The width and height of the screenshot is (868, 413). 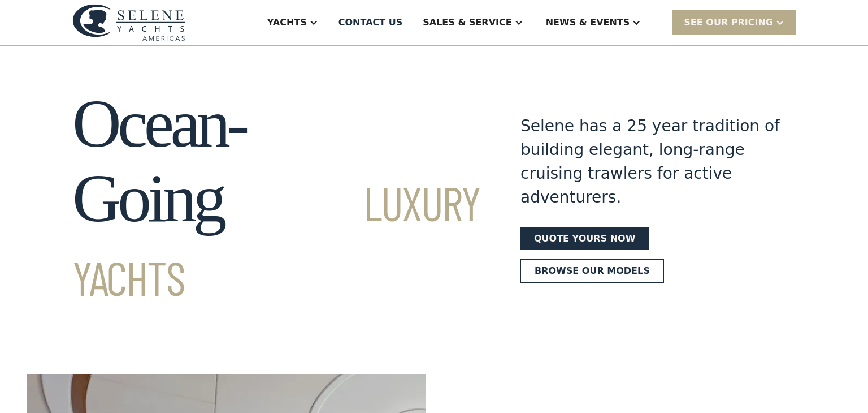 What do you see at coordinates (276, 239) in the screenshot?
I see `span: Luxury Yachts` at bounding box center [276, 239].